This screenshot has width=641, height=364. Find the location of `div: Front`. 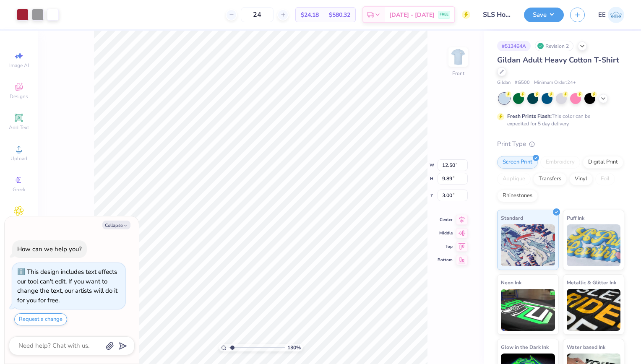

div: Front is located at coordinates (458, 74).